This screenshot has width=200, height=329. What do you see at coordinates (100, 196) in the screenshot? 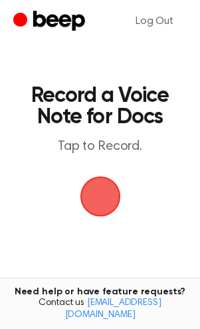
I see `button: Beep Logo` at bounding box center [100, 196].